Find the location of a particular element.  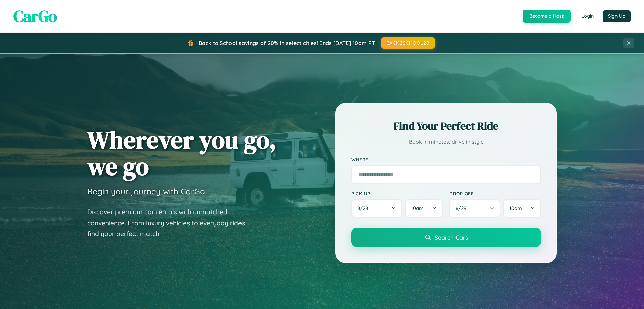

button: Search Cars is located at coordinates (446, 237).